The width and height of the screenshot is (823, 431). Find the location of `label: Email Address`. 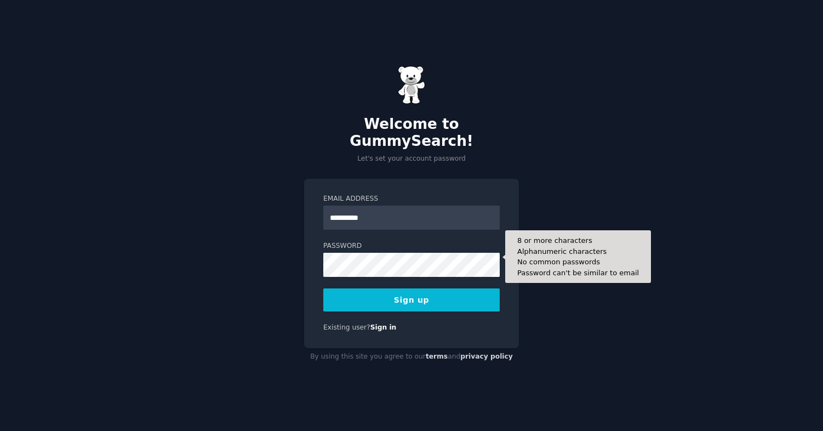

label: Email Address is located at coordinates (411, 199).